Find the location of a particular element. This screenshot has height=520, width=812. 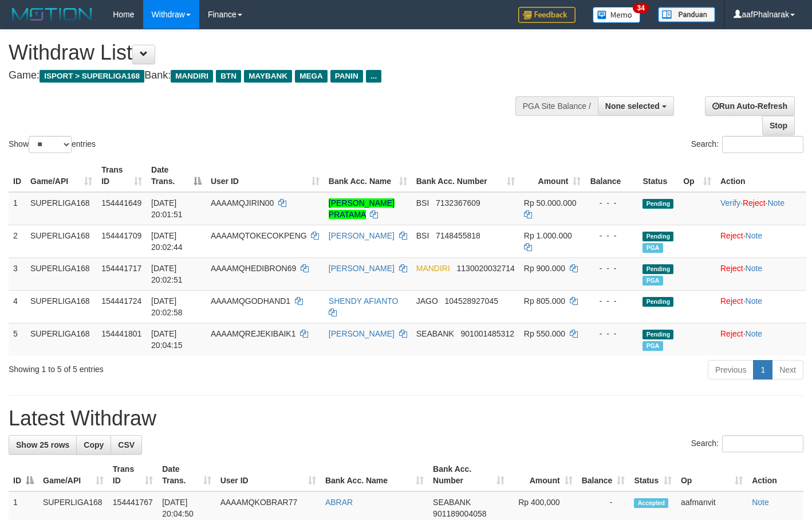

td: 2 is located at coordinates (17, 240).